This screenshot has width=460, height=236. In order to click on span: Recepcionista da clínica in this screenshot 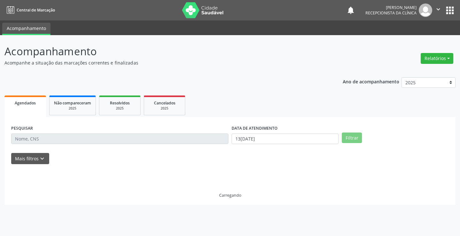, I will do `click(391, 13)`.